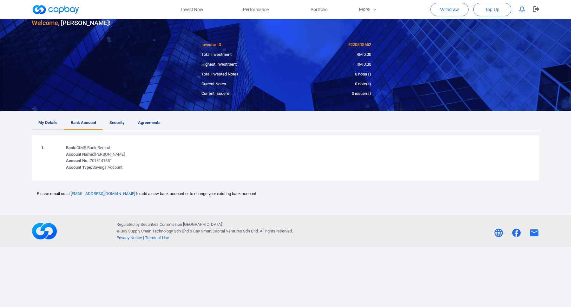 This screenshot has width=571, height=307. Describe the element at coordinates (241, 84) in the screenshot. I see `div: Current Notes` at that location.